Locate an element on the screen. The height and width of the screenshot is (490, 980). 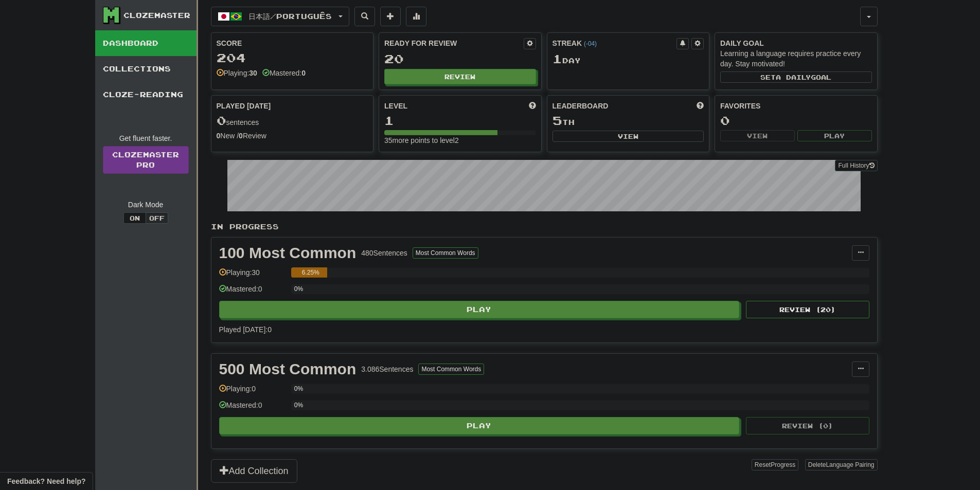
div: th is located at coordinates (628, 121).